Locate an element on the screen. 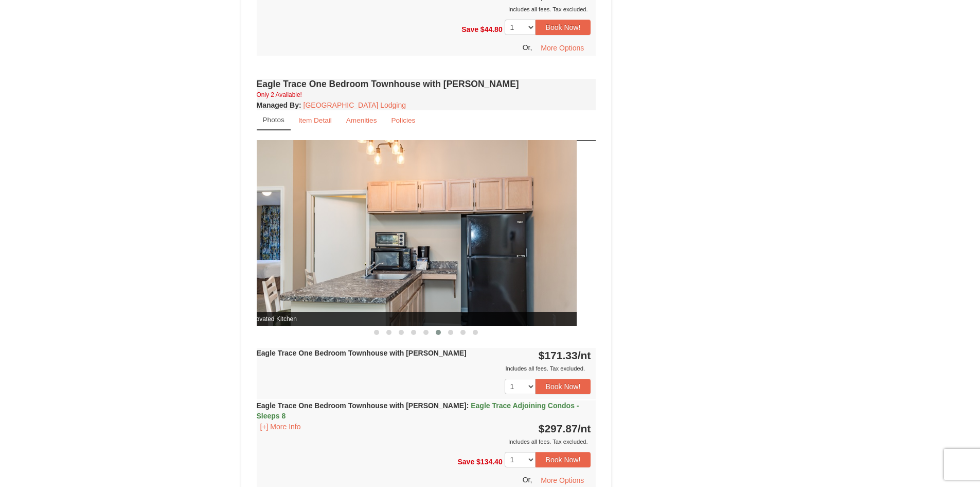 This screenshot has width=980, height=487. span: $297.87 is located at coordinates (558, 428).